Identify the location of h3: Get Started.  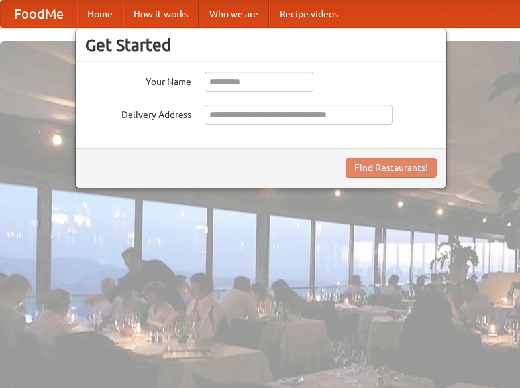
(261, 45).